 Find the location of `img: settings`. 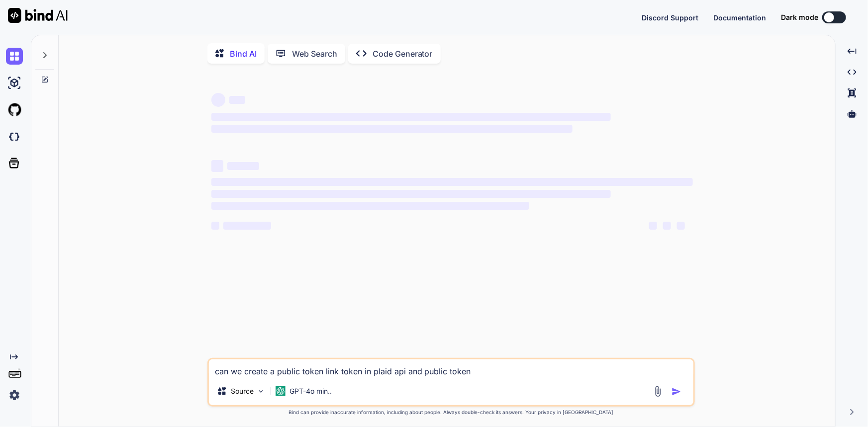

img: settings is located at coordinates (15, 396).